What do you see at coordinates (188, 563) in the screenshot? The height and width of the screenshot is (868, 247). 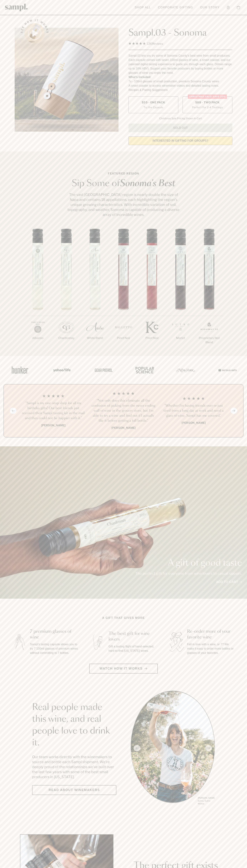 I see `p: A gift of good taste` at bounding box center [188, 563].